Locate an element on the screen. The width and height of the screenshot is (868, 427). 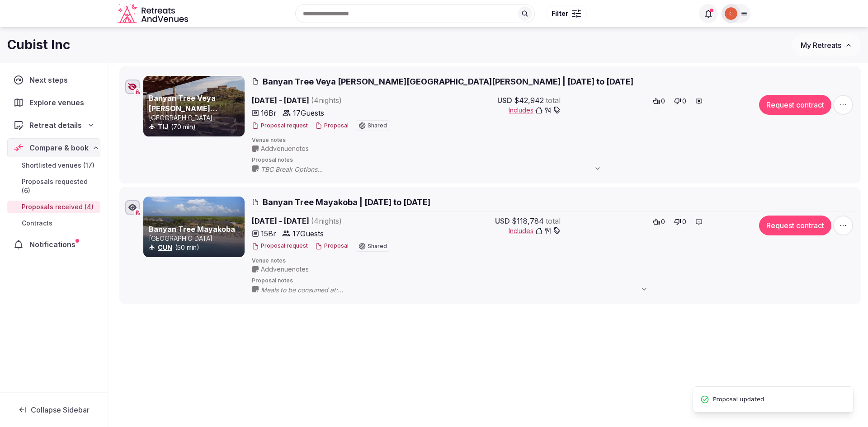
span: Filter is located at coordinates (560, 14).